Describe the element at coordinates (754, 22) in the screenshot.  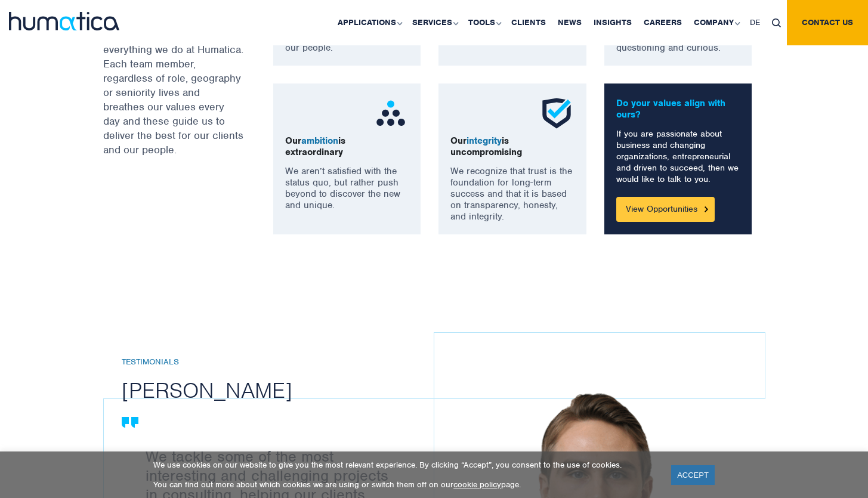
I see `span: DE` at that location.